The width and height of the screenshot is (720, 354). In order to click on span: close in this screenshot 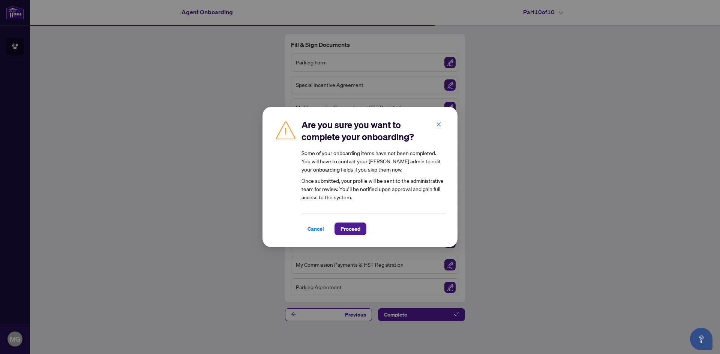, I will do `click(439, 124)`.